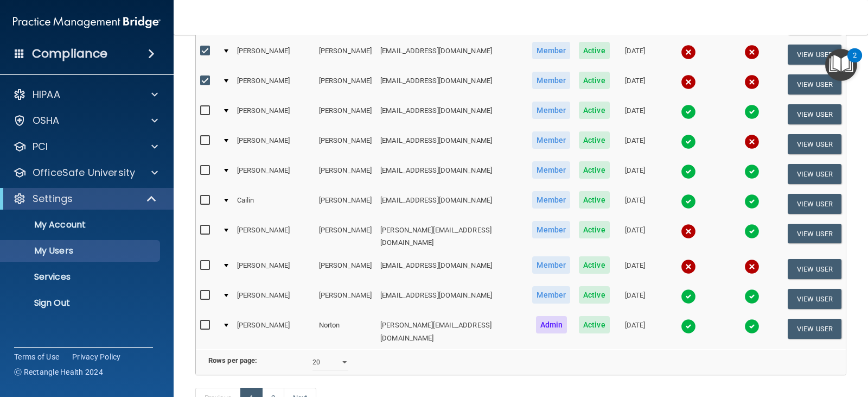  I want to click on a: PCI, so click(85, 146).